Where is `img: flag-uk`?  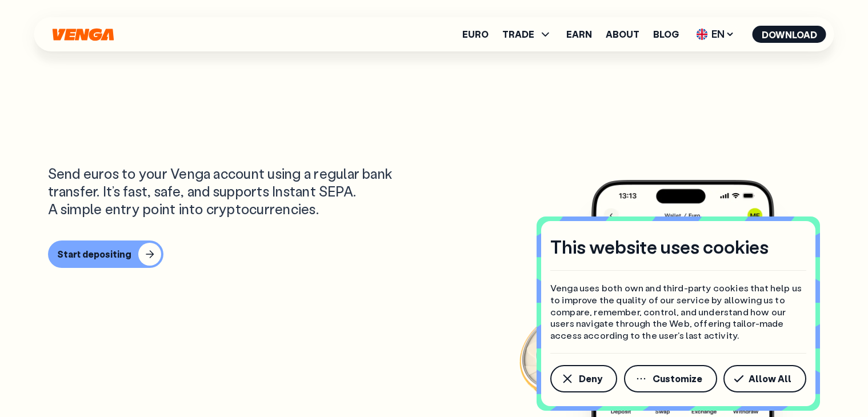 img: flag-uk is located at coordinates (703, 34).